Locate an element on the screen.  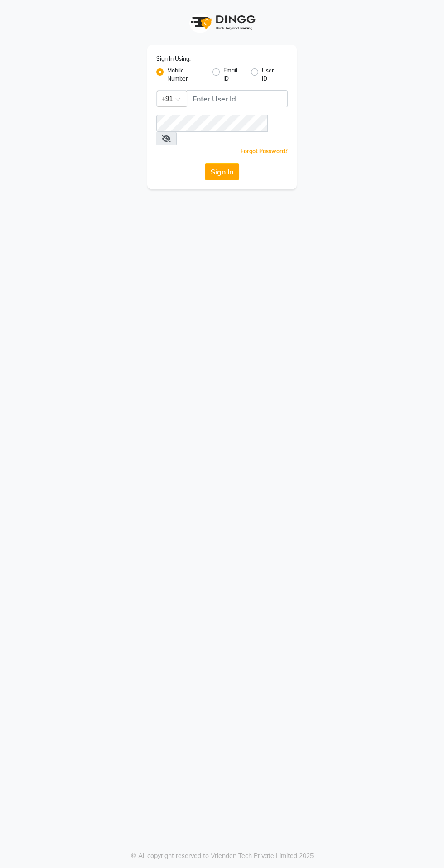
label: Mobile Number is located at coordinates (186, 75).